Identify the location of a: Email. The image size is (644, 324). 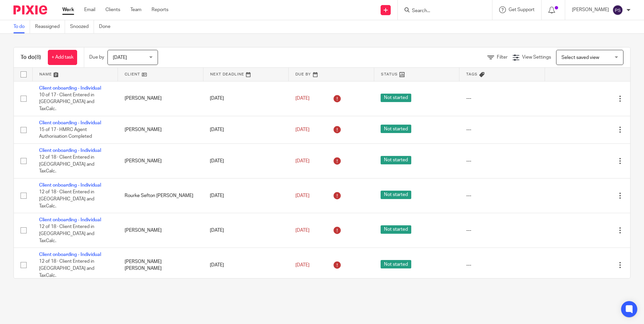
(90, 10).